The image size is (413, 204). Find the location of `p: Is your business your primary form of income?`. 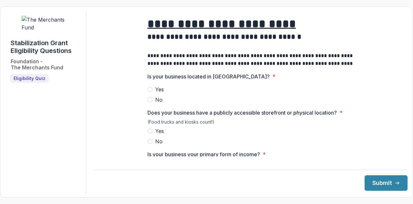

p: Is your business your primary form of income? is located at coordinates (203, 154).